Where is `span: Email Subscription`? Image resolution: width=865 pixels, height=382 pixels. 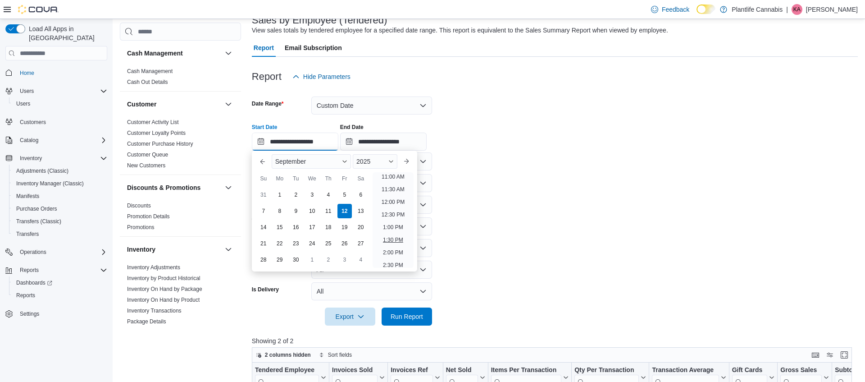 span: Email Subscription is located at coordinates (313, 48).